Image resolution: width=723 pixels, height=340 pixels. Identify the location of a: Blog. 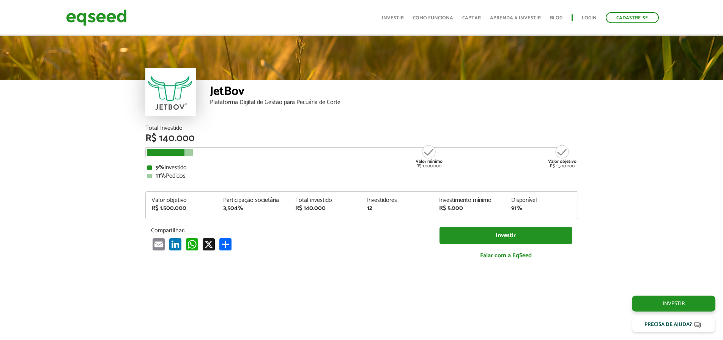
(556, 18).